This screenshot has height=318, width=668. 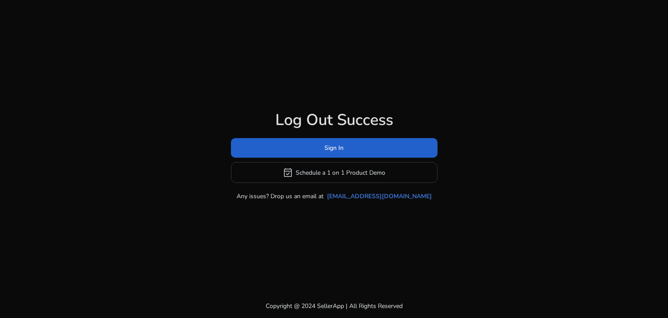 What do you see at coordinates (334, 147) in the screenshot?
I see `button: Sign In` at bounding box center [334, 147].